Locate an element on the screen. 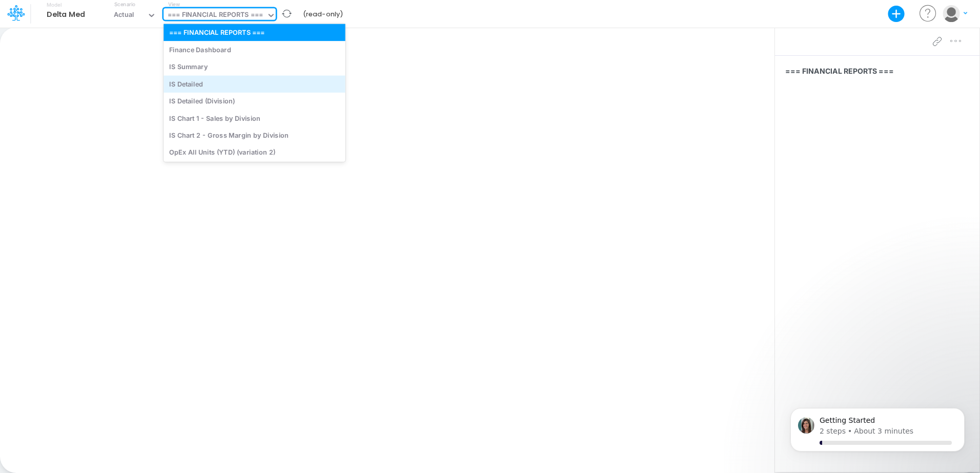 The width and height of the screenshot is (980, 473). p: About 3 minutes is located at coordinates (109, 35).